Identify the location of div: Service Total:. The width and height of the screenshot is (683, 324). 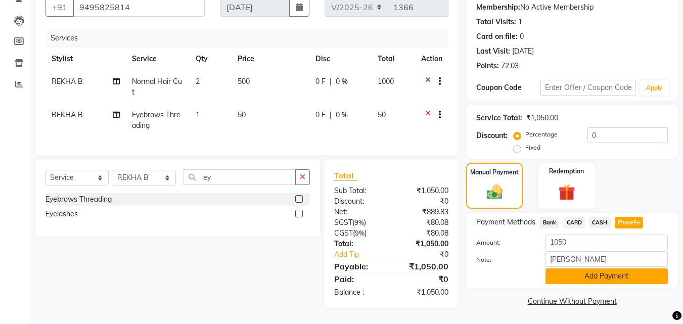
(499, 118).